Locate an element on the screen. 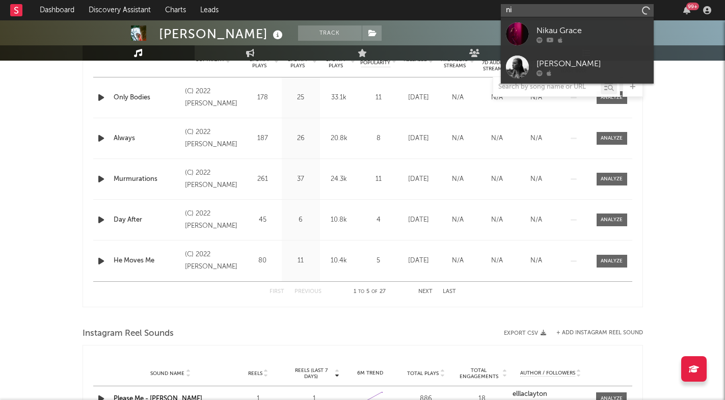 The image size is (725, 400). span: Instagram Reel Sounds is located at coordinates (128, 334).